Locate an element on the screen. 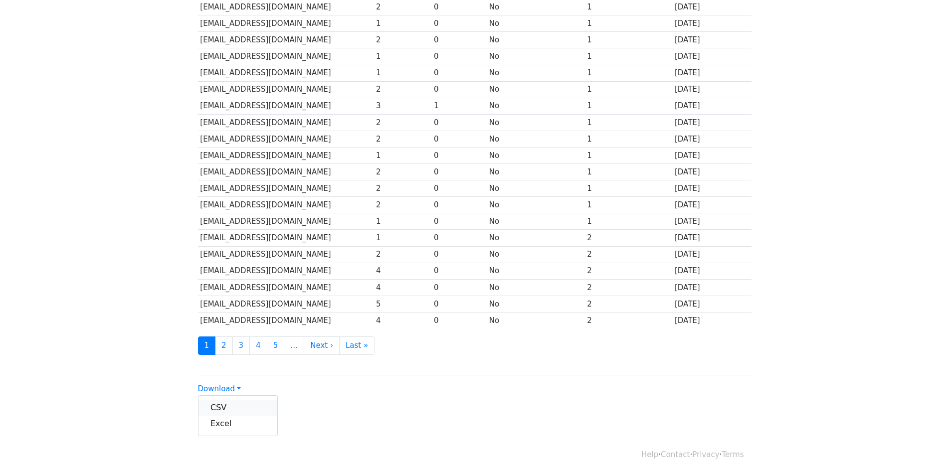 The height and width of the screenshot is (475, 949). a: Download is located at coordinates (219, 389).